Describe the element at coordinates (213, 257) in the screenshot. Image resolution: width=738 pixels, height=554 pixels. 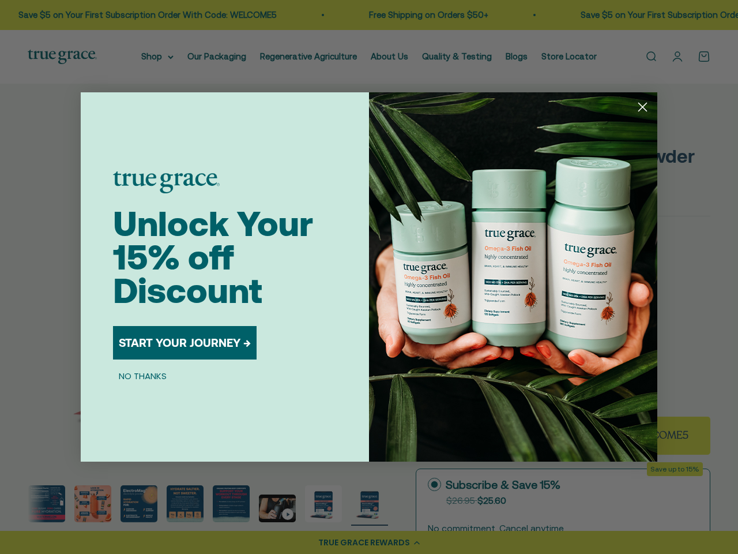
I see `span: Unlock Your 15% off Discount` at that location.